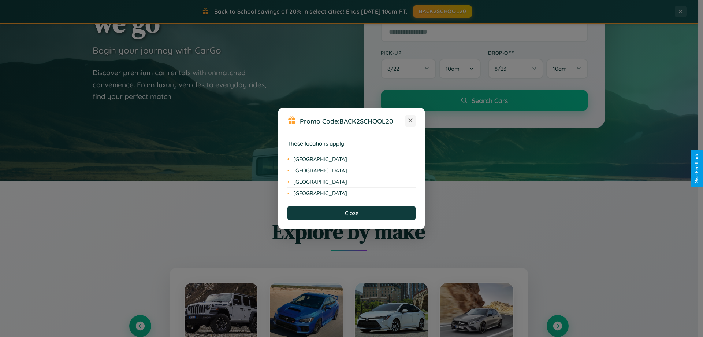  What do you see at coordinates (352, 213) in the screenshot?
I see `button: Close` at bounding box center [352, 213].